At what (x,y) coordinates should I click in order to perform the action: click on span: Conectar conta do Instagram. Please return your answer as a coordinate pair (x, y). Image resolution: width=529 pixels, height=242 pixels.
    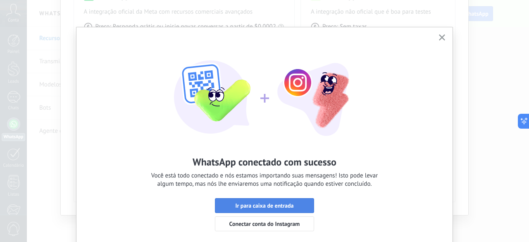
    Looking at the image, I should click on (264, 223).